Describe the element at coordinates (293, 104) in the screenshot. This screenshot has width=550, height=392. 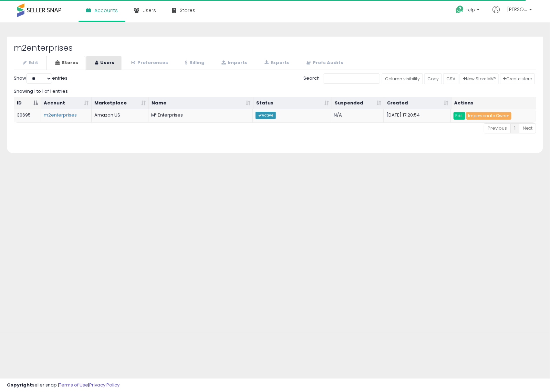
I see `th: Status: activate to sort column ascending` at that location.